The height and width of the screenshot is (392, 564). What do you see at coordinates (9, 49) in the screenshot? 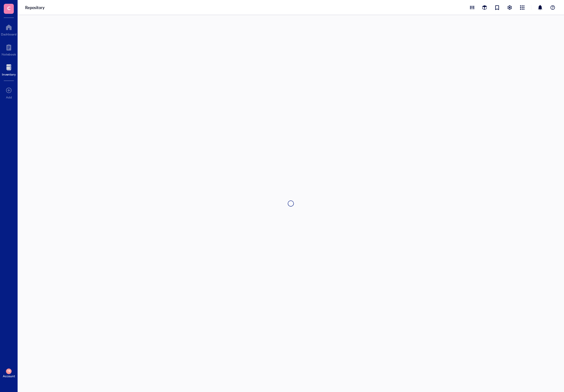
I see `a: Notebook` at bounding box center [9, 49].